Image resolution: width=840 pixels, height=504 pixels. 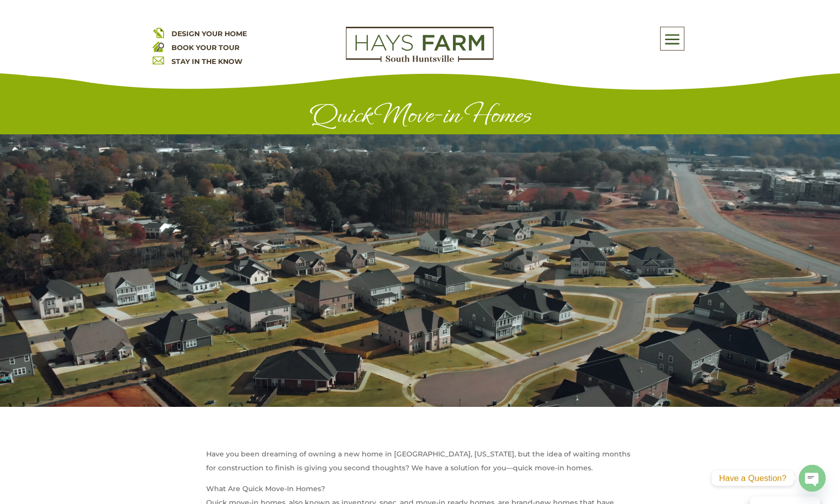 I want to click on a: hays farm homes huntsville development, so click(x=420, y=60).